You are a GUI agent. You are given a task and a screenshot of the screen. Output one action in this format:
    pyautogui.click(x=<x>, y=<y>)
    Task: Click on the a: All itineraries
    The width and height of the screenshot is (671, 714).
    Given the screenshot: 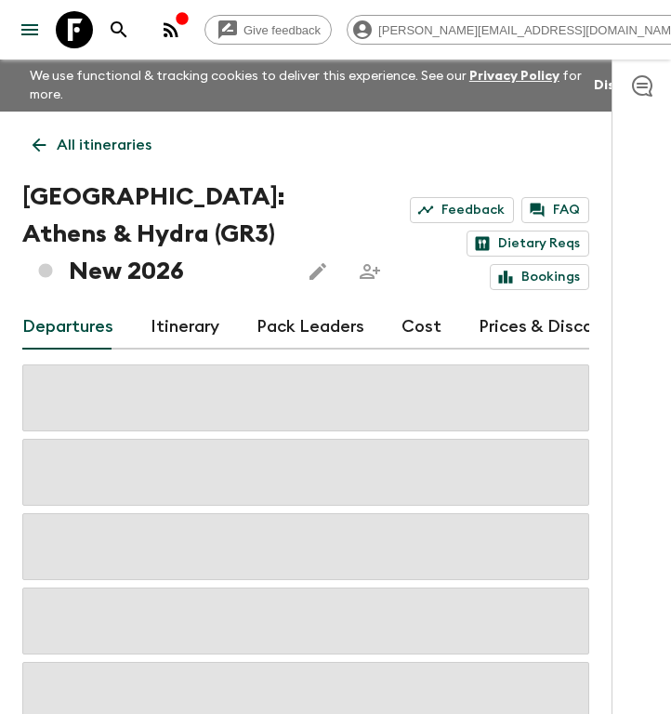 What is the action you would take?
    pyautogui.click(x=92, y=145)
    